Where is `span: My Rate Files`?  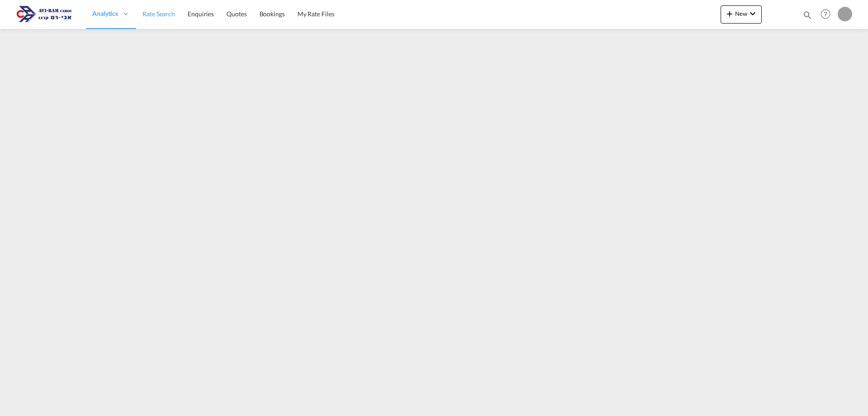
span: My Rate Files is located at coordinates (316, 14).